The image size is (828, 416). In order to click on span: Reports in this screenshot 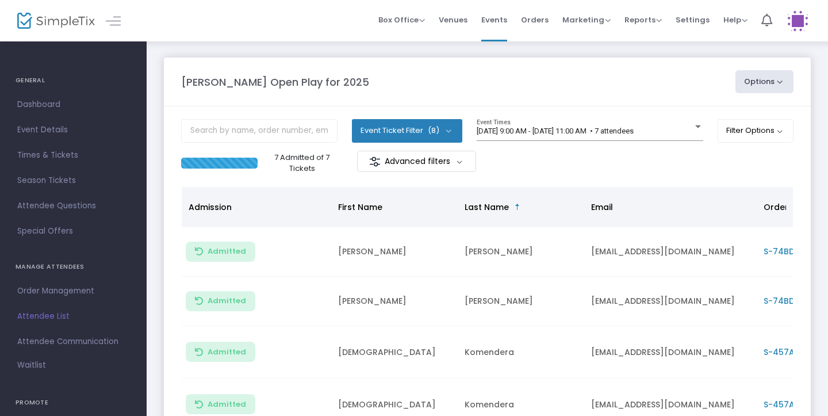, I will do `click(643, 20)`.